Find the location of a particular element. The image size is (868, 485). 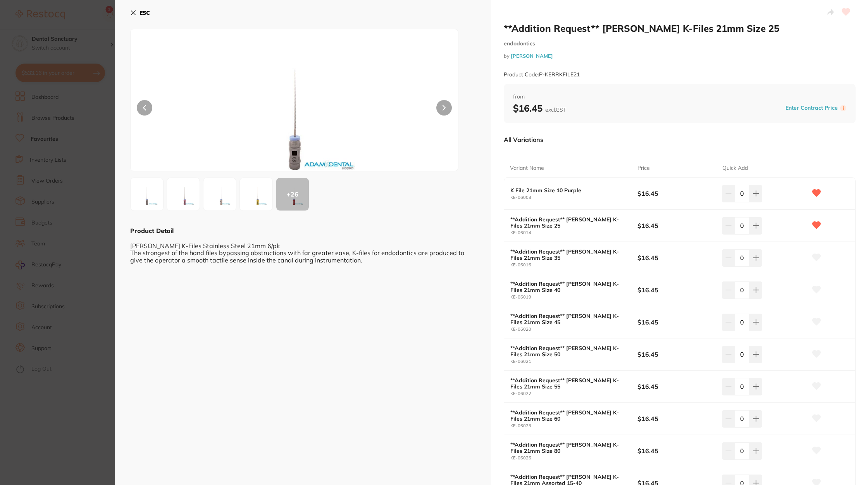

p: Price is located at coordinates (643, 168).